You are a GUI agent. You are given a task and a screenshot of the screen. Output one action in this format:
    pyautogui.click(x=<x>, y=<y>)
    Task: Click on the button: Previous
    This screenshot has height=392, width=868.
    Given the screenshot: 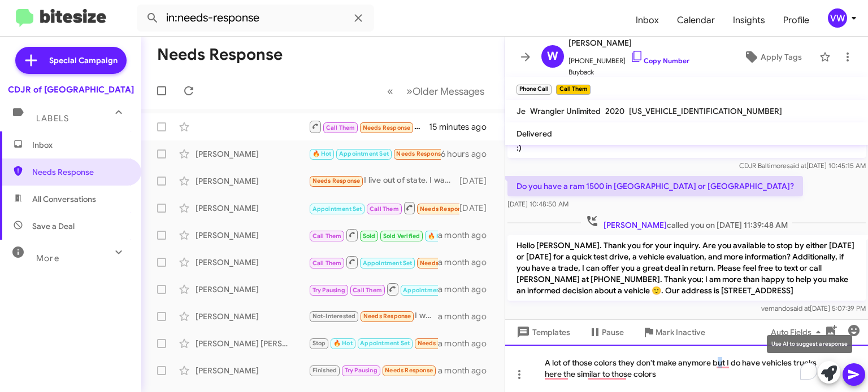 What is the action you would take?
    pyautogui.click(x=390, y=91)
    